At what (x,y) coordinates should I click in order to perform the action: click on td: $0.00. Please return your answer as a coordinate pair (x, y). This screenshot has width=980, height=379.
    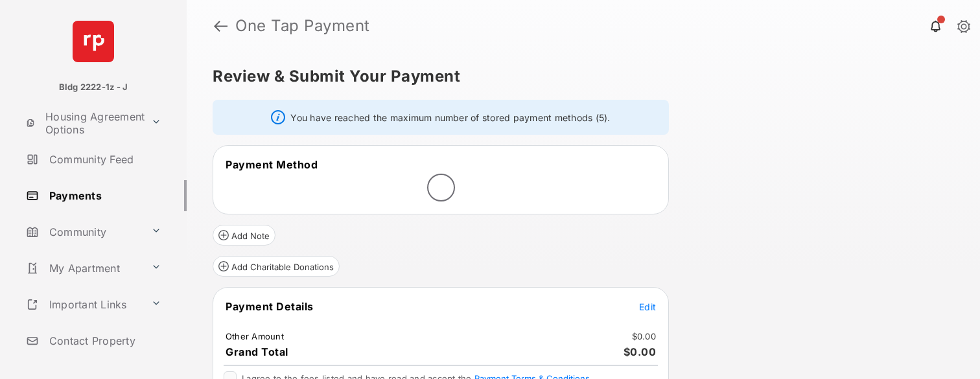
    Looking at the image, I should click on (643, 336).